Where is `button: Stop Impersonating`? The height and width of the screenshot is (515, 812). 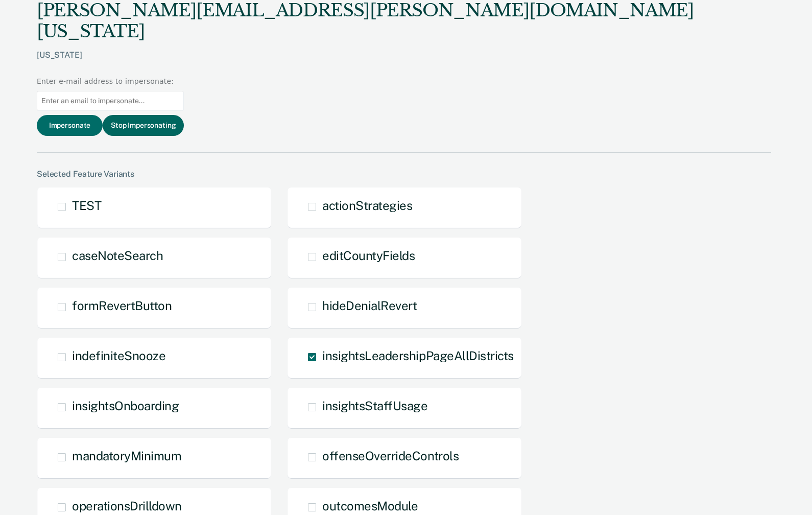 button: Stop Impersonating is located at coordinates (143, 125).